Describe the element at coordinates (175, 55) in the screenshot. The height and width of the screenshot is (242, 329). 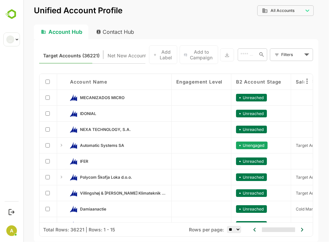
I see `button: Add to Campaign` at that location.